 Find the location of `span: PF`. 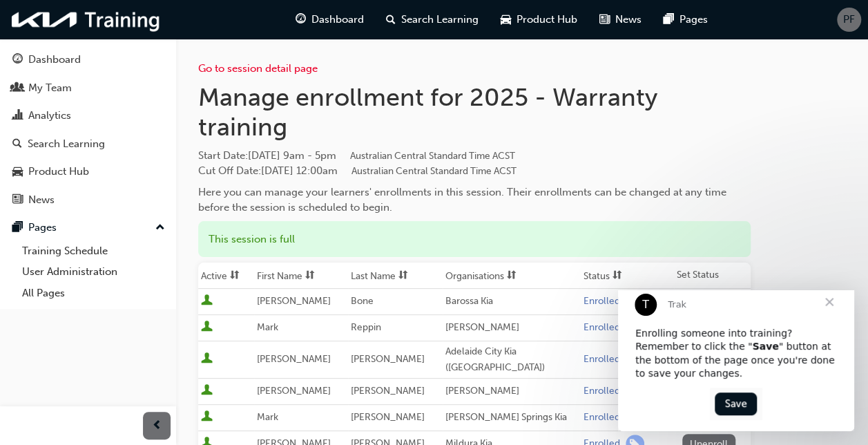

span: PF is located at coordinates (849, 19).